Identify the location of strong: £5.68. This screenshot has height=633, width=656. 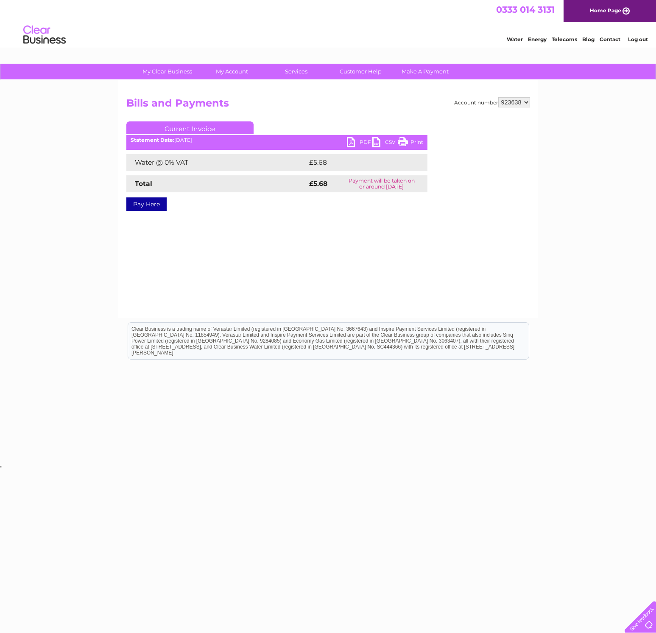
(318, 183).